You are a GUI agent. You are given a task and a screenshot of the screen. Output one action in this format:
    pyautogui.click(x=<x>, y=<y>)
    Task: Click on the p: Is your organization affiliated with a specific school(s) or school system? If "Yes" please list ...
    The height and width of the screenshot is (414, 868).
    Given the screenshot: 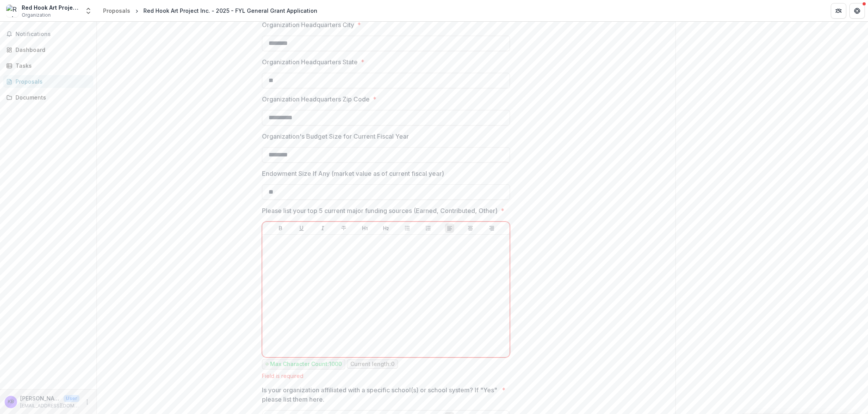 What is the action you would take?
    pyautogui.click(x=380, y=395)
    